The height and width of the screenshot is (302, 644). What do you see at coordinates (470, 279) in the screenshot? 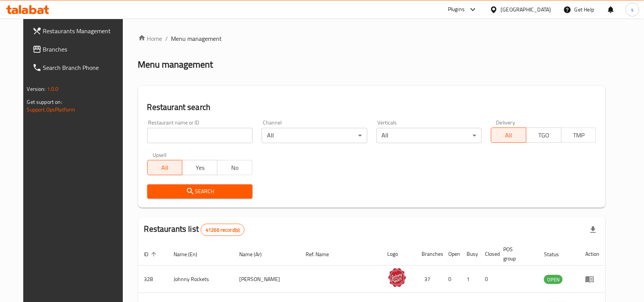
I see `td: 1` at bounding box center [470, 279].